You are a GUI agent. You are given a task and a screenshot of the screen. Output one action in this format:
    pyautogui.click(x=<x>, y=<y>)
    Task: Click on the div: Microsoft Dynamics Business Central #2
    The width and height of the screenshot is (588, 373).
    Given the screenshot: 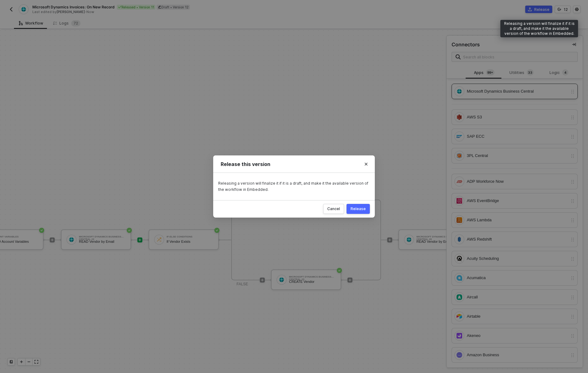 What is the action you would take?
    pyautogui.click(x=102, y=237)
    